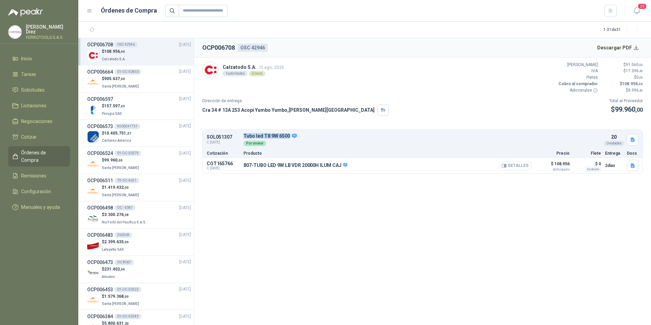 Image resolution: width=651 pixels, height=325 pixels. What do you see at coordinates (253, 67) in the screenshot?
I see `p: Calzatodo S.A.` at bounding box center [253, 67].